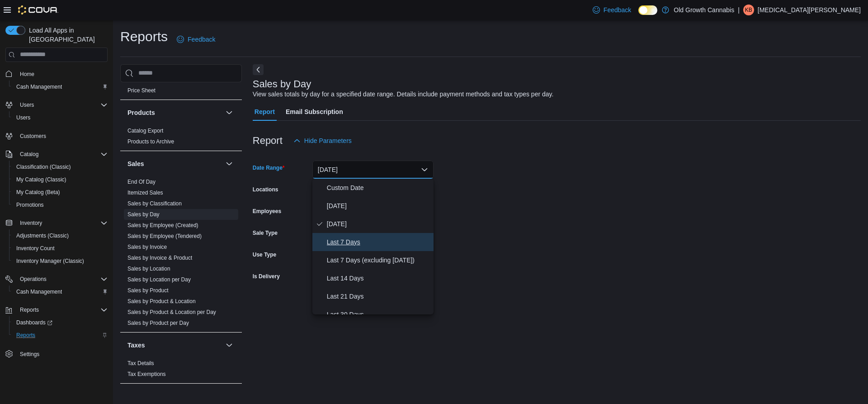 The height and width of the screenshot is (404, 868). I want to click on a: My Catalog (Classic), so click(41, 179).